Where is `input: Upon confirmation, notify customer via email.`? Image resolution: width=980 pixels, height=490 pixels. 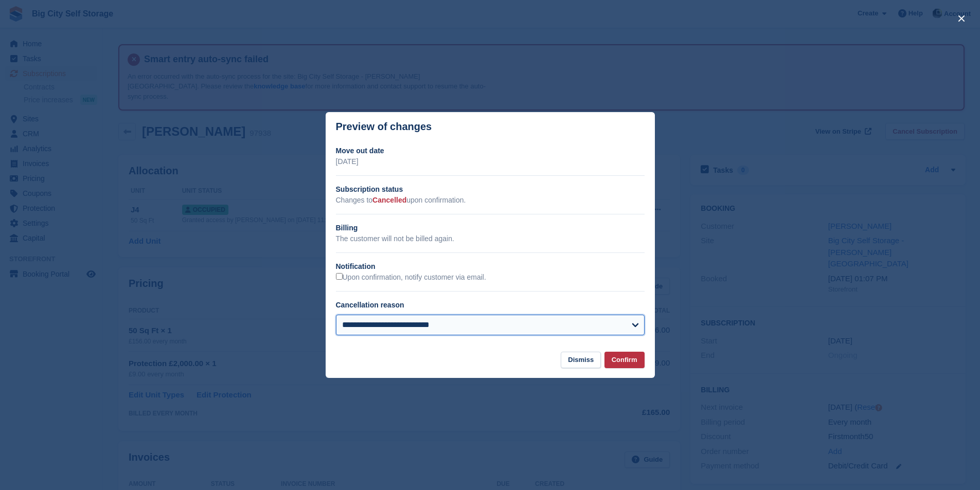 input: Upon confirmation, notify customer via email. is located at coordinates (339, 276).